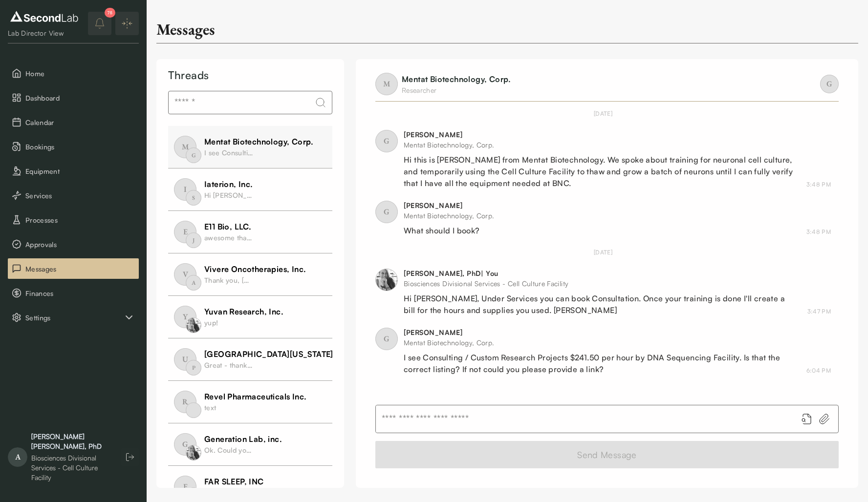 This screenshot has height=502, width=868. I want to click on span: Equipment, so click(80, 171).